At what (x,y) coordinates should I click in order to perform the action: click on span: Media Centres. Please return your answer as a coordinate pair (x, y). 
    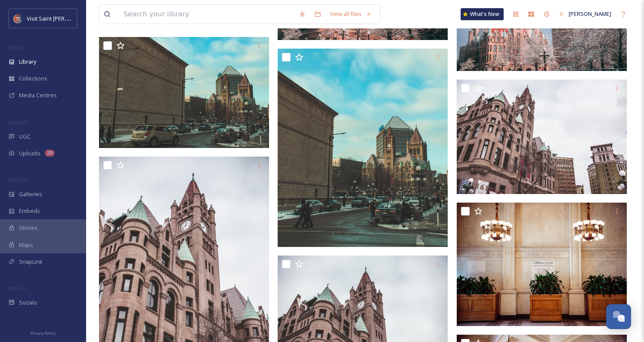
    Looking at the image, I should click on (38, 95).